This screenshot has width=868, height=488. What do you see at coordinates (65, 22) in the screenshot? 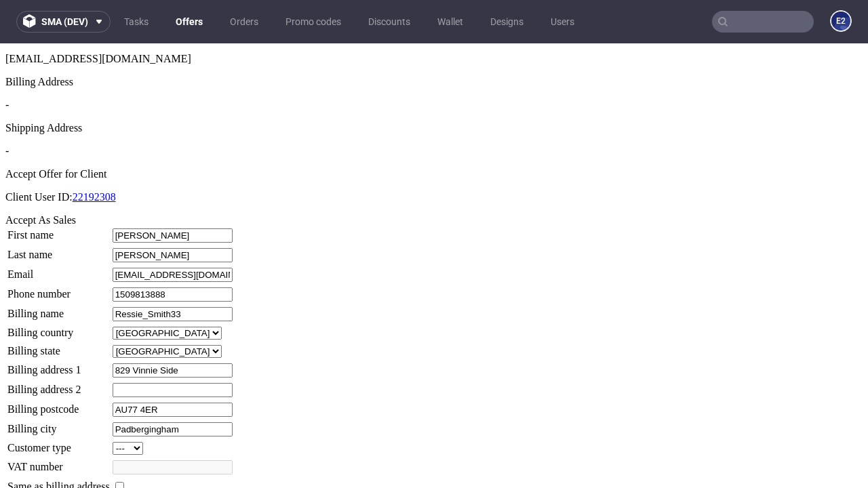
I see `span: sma (dev)` at bounding box center [65, 22].